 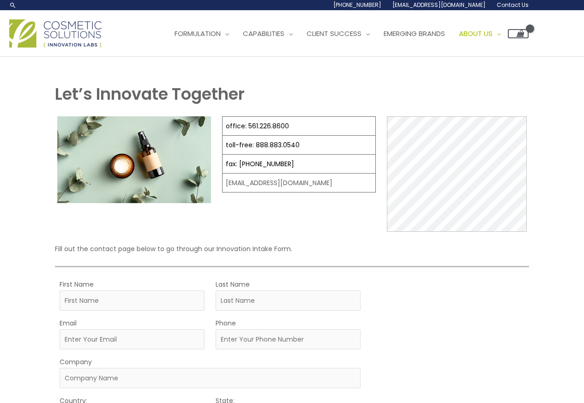 I want to click on label: First Name, so click(x=77, y=285).